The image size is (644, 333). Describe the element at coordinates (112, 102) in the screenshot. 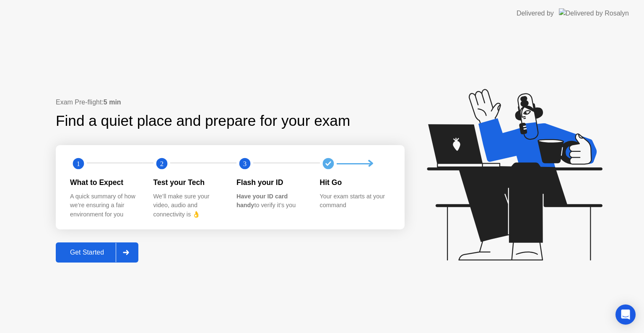

I see `b: 5 min` at that location.